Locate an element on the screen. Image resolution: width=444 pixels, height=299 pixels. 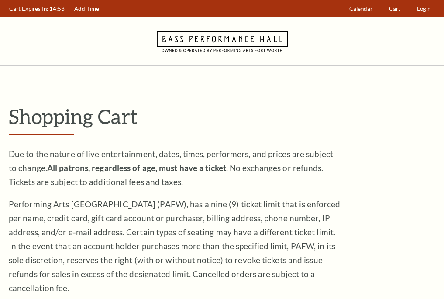
span: Login is located at coordinates (424, 9).